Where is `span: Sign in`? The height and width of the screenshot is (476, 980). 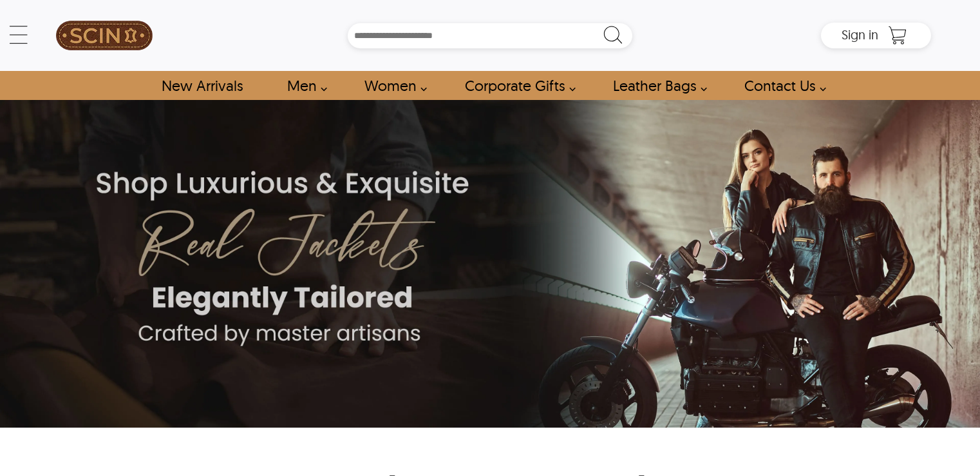 span: Sign in is located at coordinates (860, 34).